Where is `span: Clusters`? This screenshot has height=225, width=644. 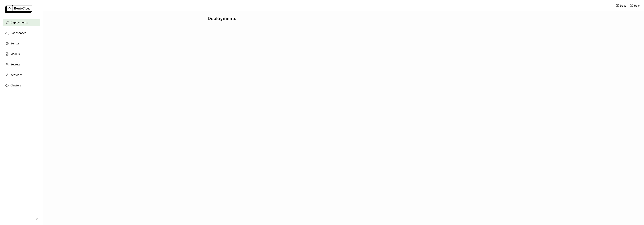
span: Clusters is located at coordinates (16, 85).